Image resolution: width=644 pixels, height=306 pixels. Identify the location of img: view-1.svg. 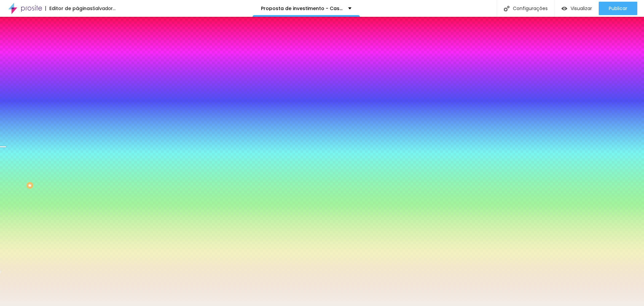
(564, 8).